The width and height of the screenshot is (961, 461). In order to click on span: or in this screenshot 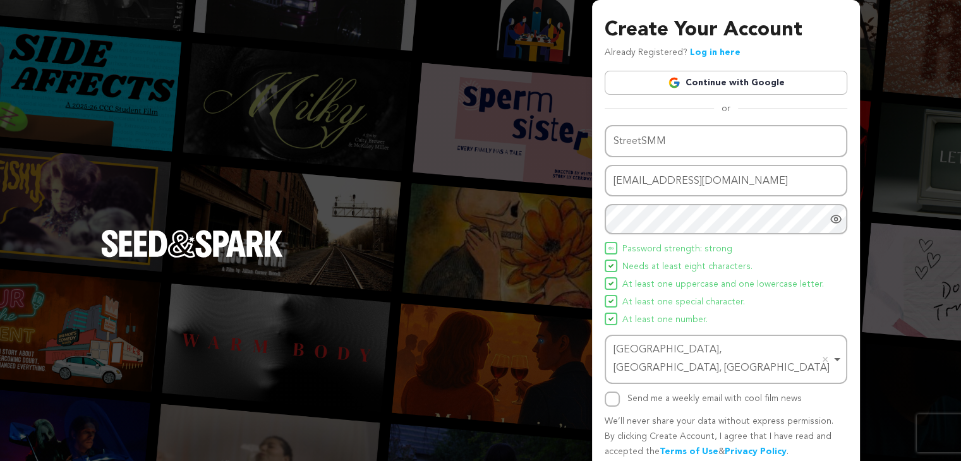, I will do `click(726, 109)`.